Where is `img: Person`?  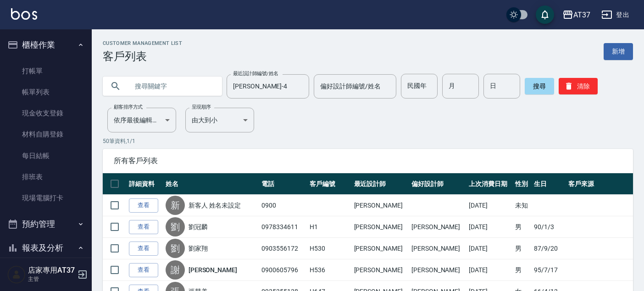 img: Person is located at coordinates (17, 274).